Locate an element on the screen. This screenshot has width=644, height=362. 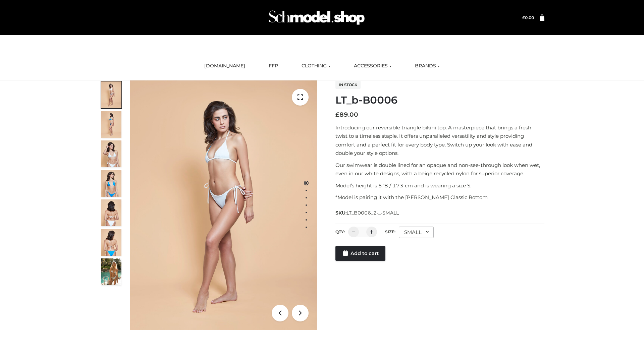
h1: LT_b-B0006 is located at coordinates (440, 100).